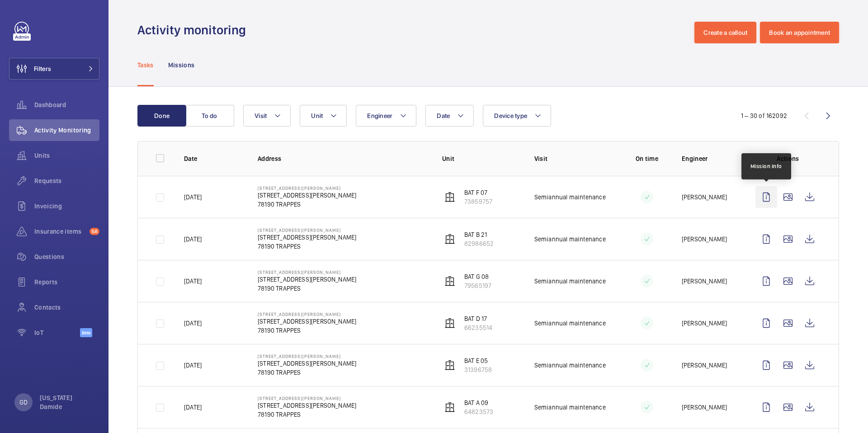 This screenshot has height=433, width=868. I want to click on span: Visit, so click(261, 116).